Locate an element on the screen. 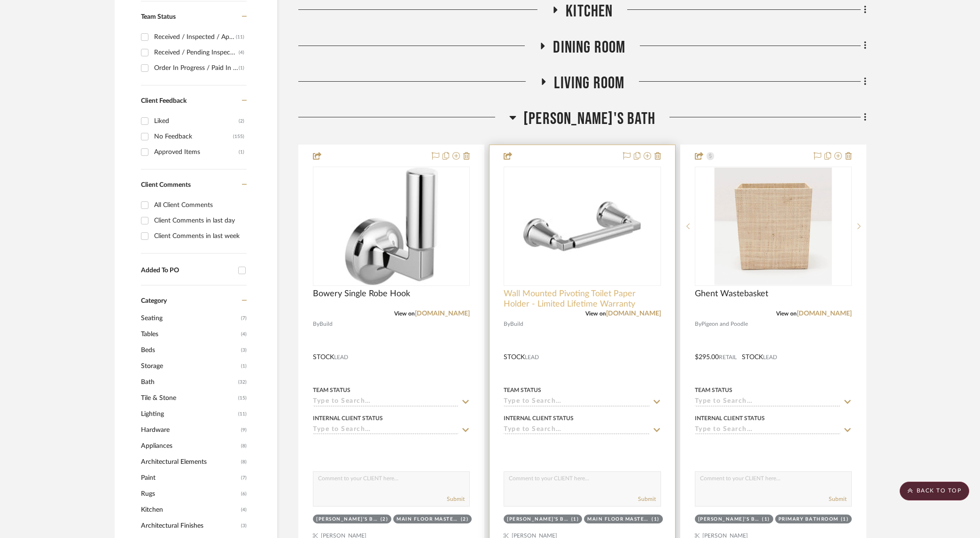  span: (32) is located at coordinates (242, 383).